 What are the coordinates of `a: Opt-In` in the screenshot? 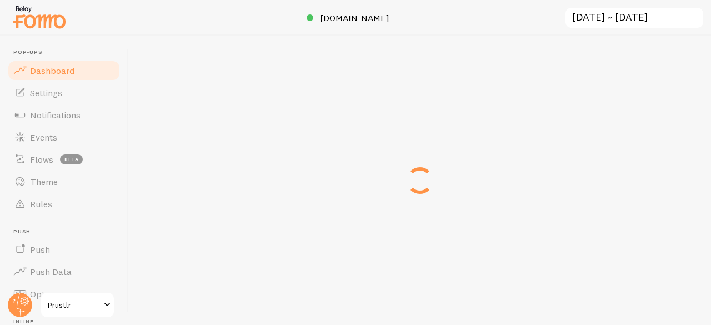 It's located at (64, 294).